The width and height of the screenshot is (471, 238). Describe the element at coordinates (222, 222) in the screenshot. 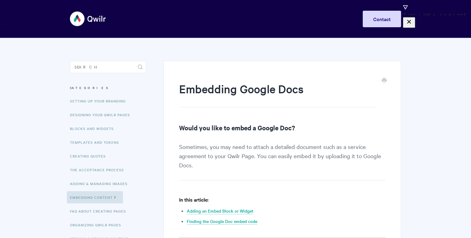

I see `a: Finding the Google Doc embed code` at that location.